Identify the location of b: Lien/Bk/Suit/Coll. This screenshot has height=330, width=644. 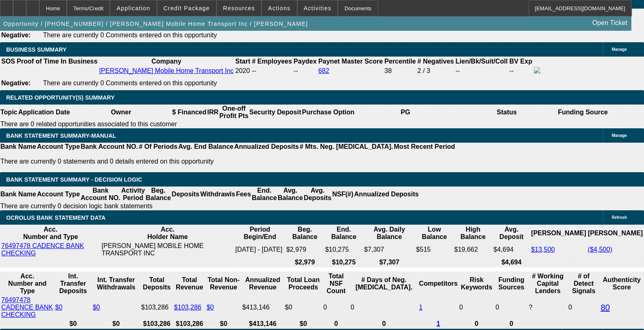
(481, 61).